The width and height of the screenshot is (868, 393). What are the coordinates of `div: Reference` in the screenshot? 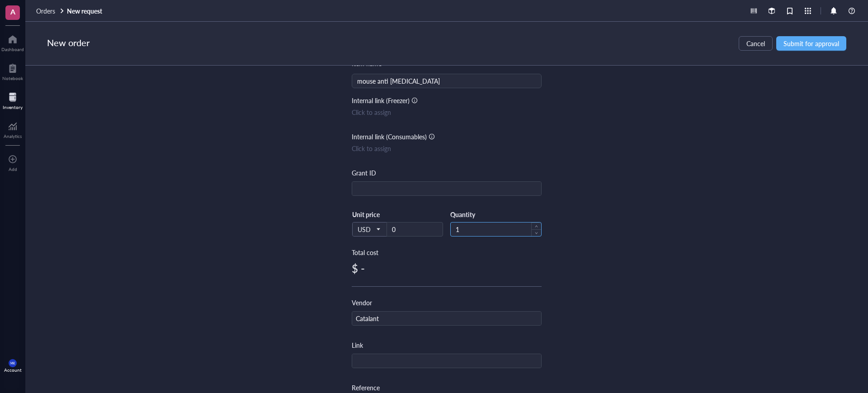 It's located at (365, 388).